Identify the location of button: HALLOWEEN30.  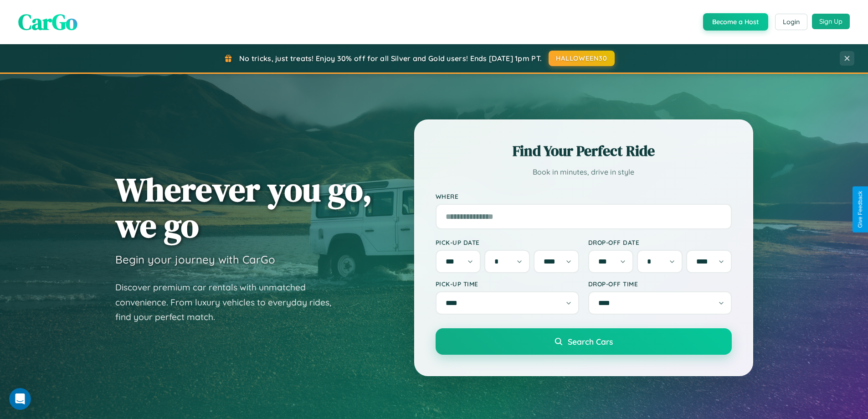
(581, 58).